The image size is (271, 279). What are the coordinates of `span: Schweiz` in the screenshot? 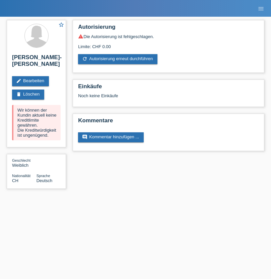 It's located at (15, 181).